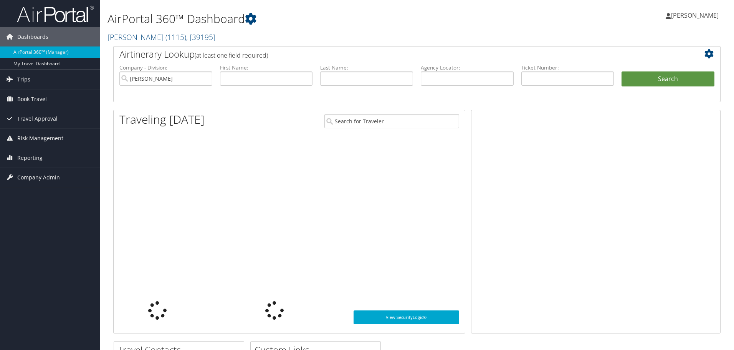  Describe the element at coordinates (33, 37) in the screenshot. I see `span: Dashboards` at that location.